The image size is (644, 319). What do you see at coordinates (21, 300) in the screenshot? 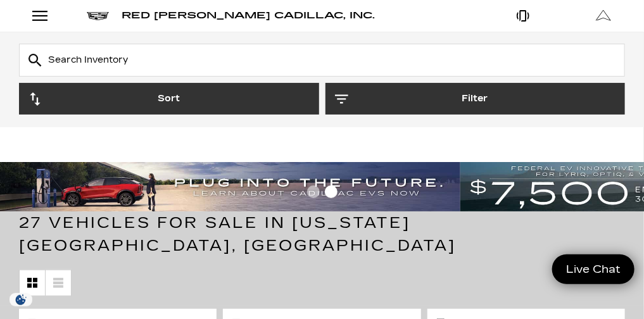
I see `section: Click to Open Cookie Consent Modal` at bounding box center [21, 300].